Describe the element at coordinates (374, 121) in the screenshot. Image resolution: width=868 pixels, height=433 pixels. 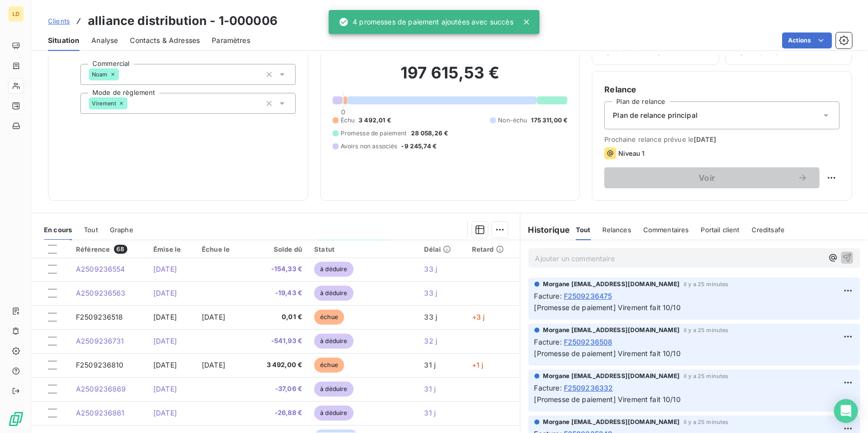
I see `span: 3 492,01 €` at that location.